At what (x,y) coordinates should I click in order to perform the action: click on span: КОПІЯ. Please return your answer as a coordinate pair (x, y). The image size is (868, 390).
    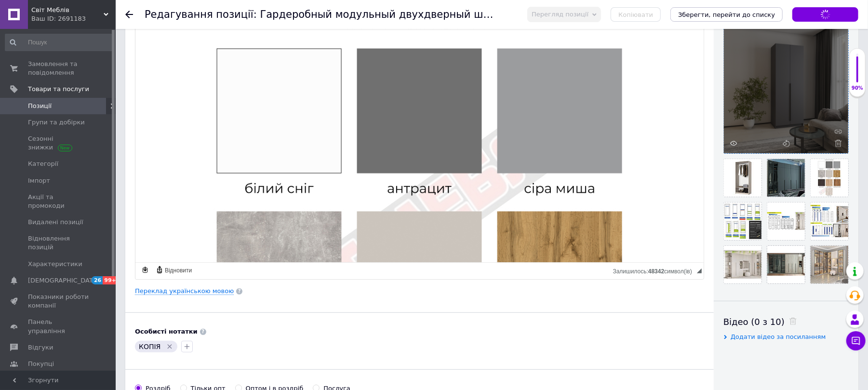
    Looking at the image, I should click on (150, 346).